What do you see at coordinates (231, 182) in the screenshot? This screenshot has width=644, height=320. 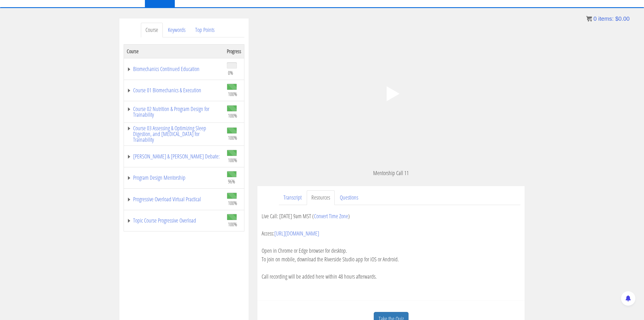 I see `span: 96%` at bounding box center [231, 182].